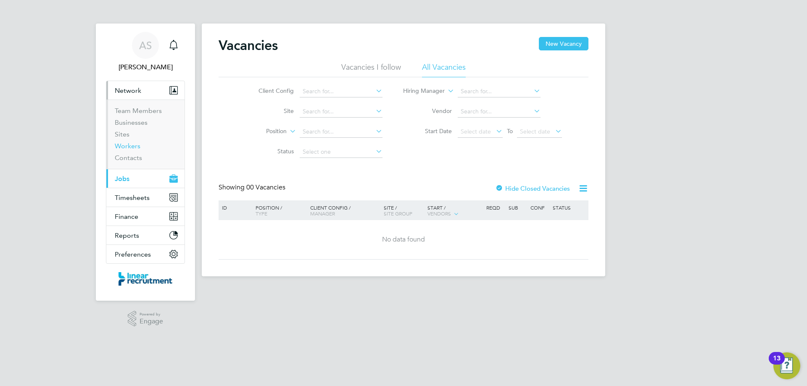  I want to click on button: Timesheets, so click(145, 198).